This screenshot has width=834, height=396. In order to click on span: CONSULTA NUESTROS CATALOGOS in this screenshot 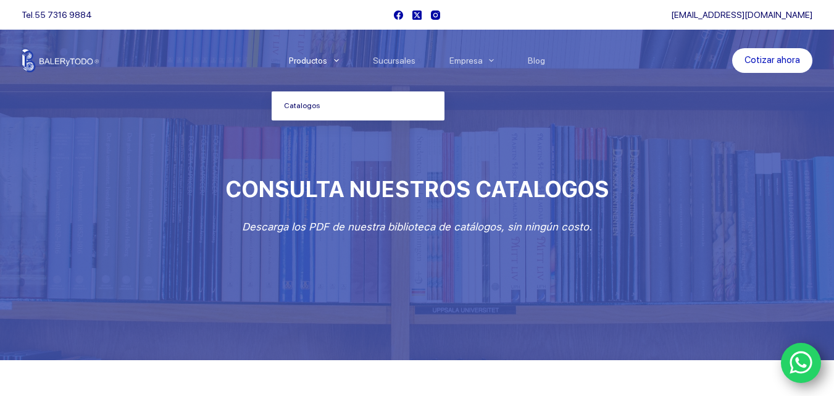, I will do `click(417, 189)`.